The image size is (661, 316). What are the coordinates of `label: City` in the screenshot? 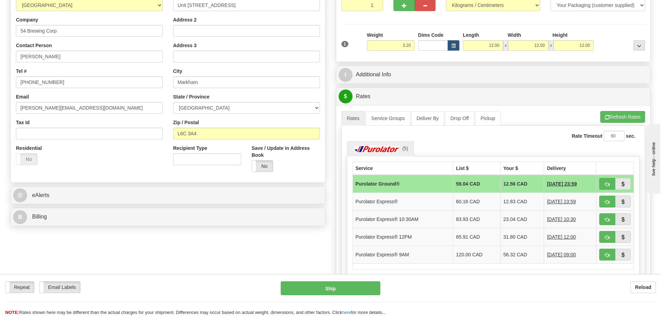 It's located at (178, 71).